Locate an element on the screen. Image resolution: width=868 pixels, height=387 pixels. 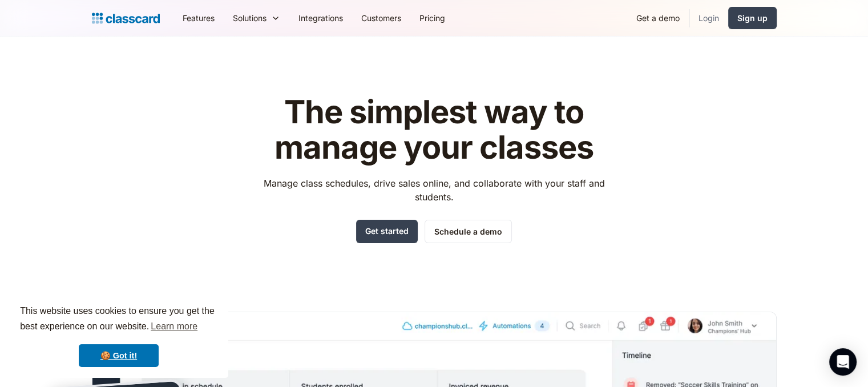
a: Integrations is located at coordinates (321, 18).